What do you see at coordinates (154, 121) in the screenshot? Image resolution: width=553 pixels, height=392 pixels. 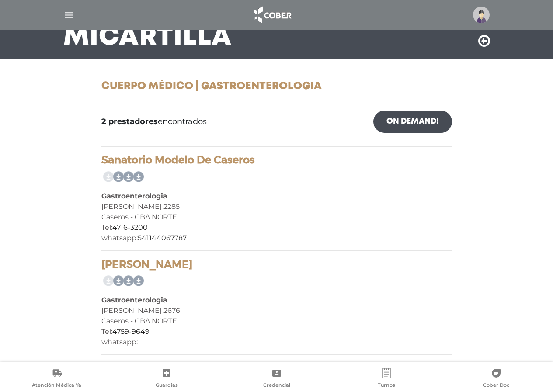 I see `span: encontrados` at bounding box center [154, 121].